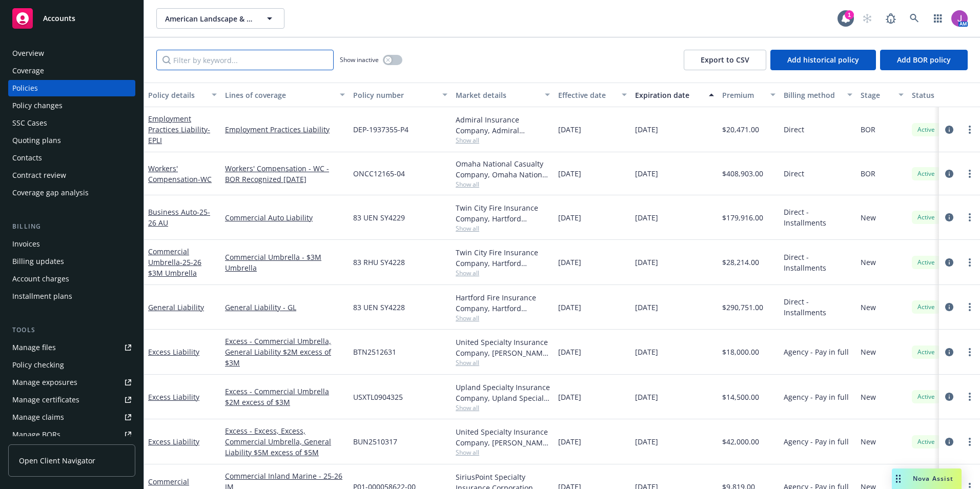 This screenshot has height=489, width=980. I want to click on div: Upland Specialty Insurance Company, Upland Specialty Insurance Company, Amwins, so click(503, 393).